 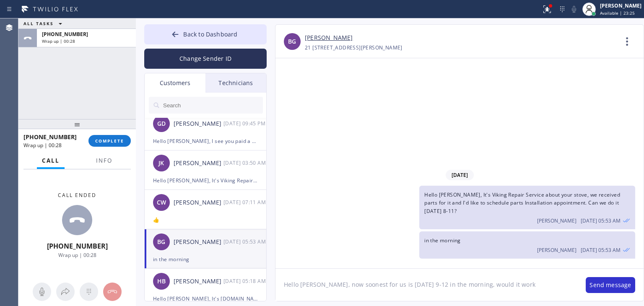 What do you see at coordinates (162, 281) in the screenshot?
I see `span: HB` at bounding box center [162, 281].